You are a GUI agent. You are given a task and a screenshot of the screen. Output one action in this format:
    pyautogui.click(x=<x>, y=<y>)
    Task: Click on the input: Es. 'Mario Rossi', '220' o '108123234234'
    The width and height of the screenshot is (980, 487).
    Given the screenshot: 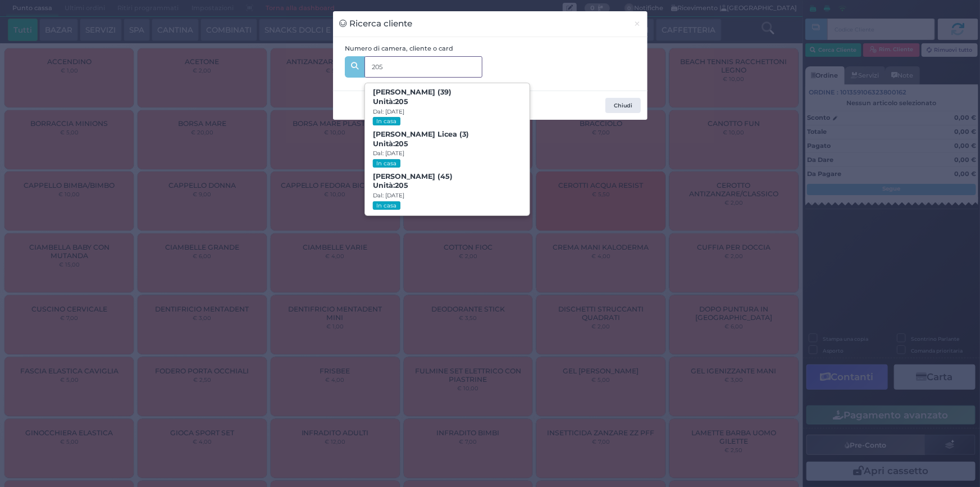 What is the action you would take?
    pyautogui.click(x=424, y=67)
    